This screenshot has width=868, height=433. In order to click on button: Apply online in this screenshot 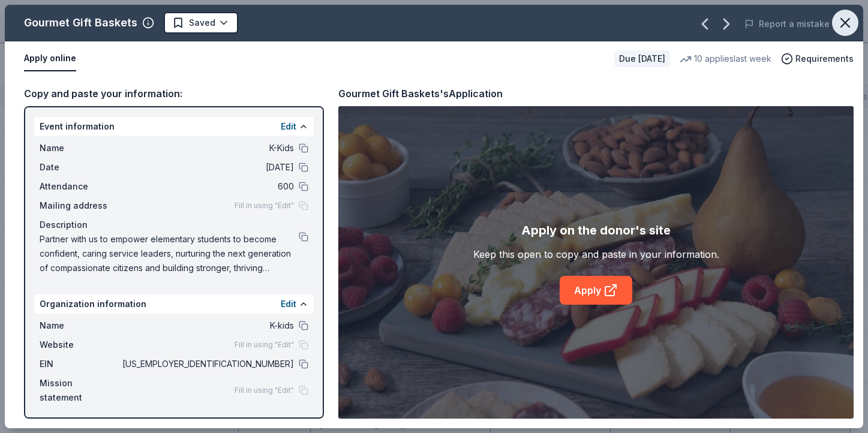, I will do `click(50, 59)`.